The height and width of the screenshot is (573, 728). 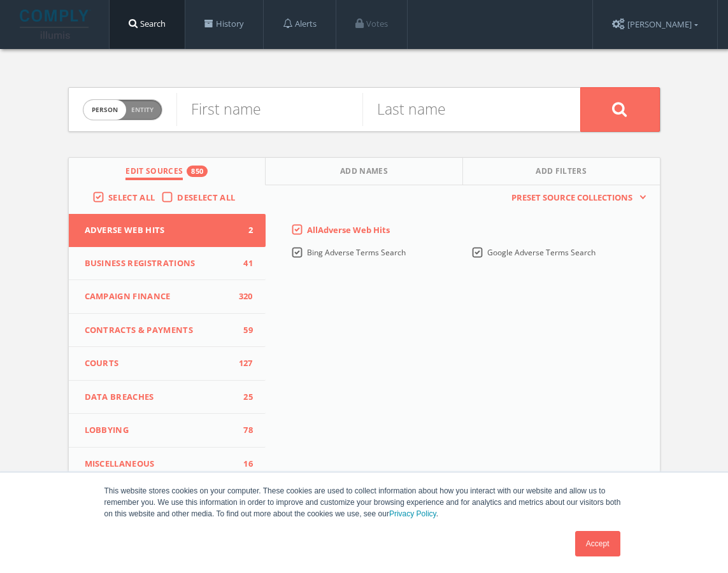 I want to click on span: 78, so click(x=243, y=430).